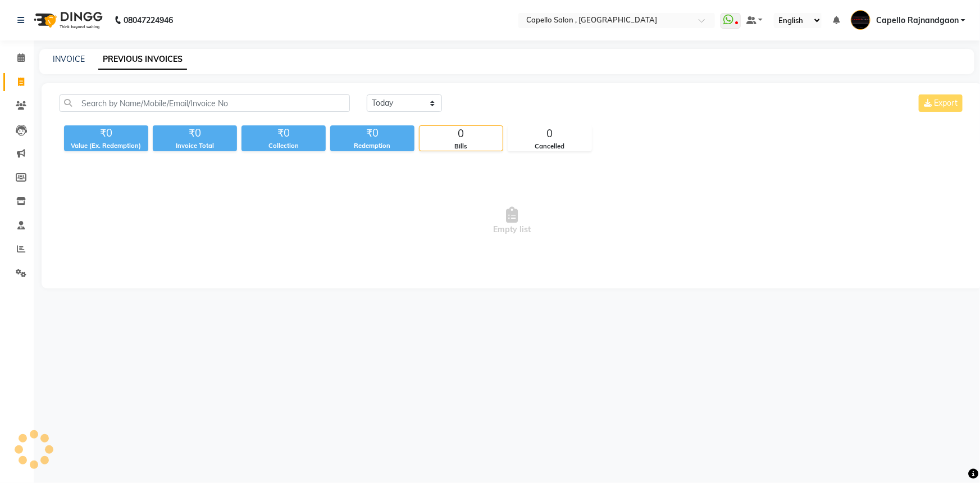  I want to click on div: Collection, so click(284, 145).